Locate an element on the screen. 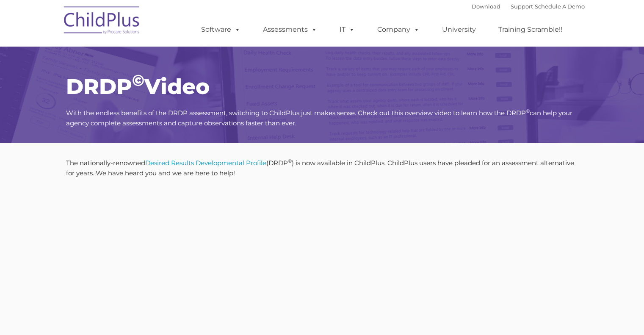  a: Desired Results Developmental Profile is located at coordinates (206, 163).